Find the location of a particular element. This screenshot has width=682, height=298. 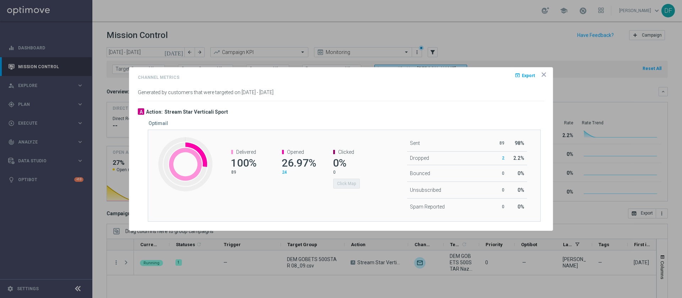

span: 24 is located at coordinates (285, 172).